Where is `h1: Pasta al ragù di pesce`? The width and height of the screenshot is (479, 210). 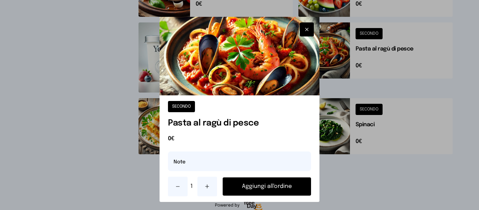 h1: Pasta al ragù di pesce is located at coordinates (239, 124).